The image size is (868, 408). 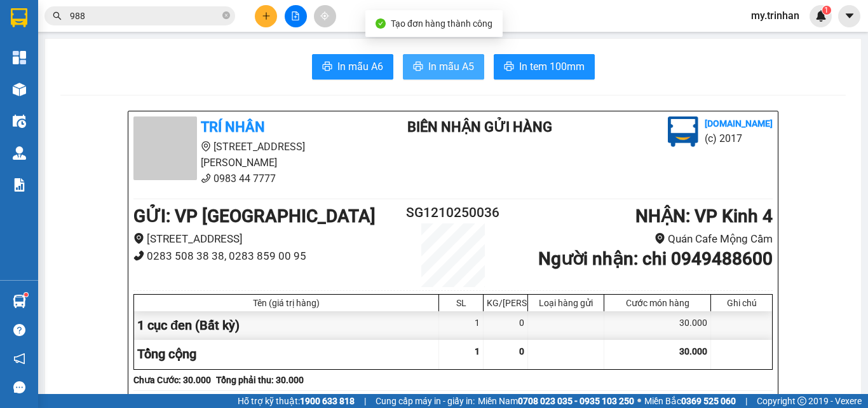 I want to click on img: icon-new-feature, so click(x=821, y=16).